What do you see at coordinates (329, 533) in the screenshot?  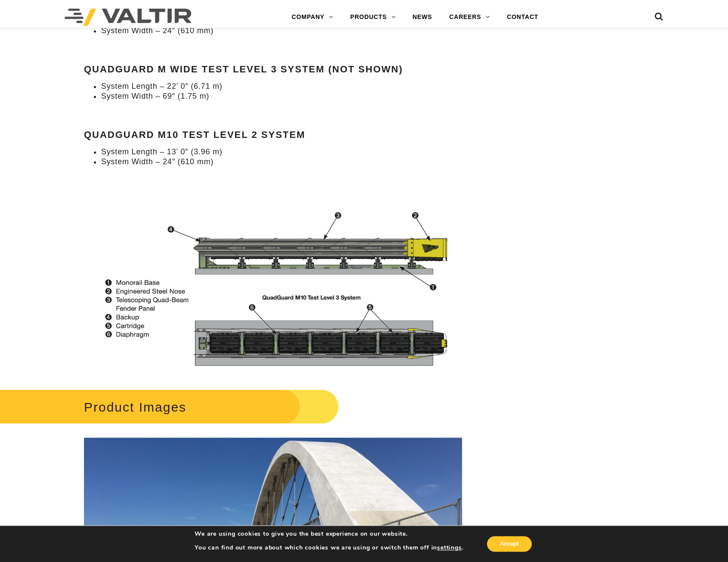 I see `p: We are using cookies to give you the best experience on our website.` at bounding box center [329, 533].